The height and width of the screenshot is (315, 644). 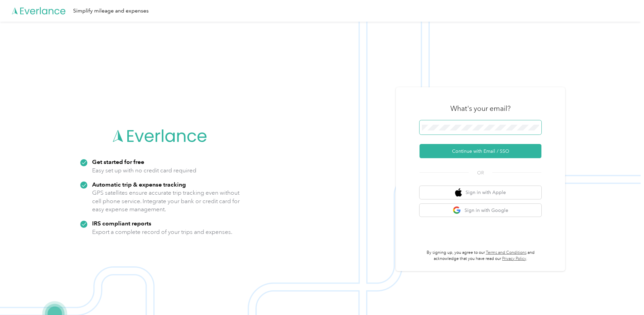 I want to click on img: apple logo, so click(x=458, y=192).